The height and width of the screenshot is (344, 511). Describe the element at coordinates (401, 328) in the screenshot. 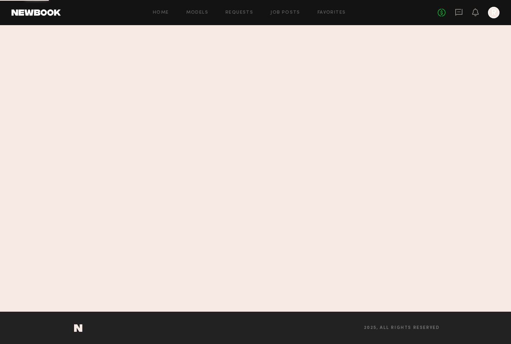

I see `span: 2025, all rights reserved` at that location.